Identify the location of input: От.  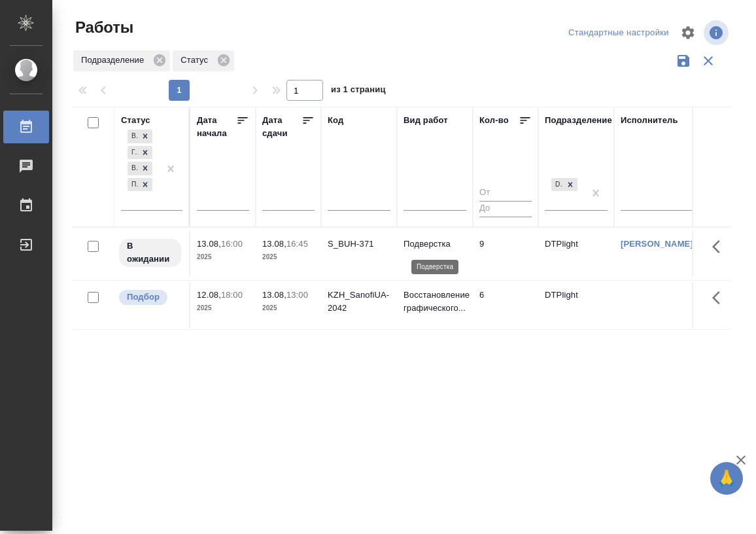
(506, 193).